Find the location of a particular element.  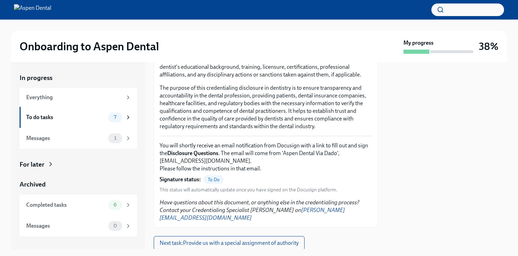

h3: 38% is located at coordinates (489, 46).